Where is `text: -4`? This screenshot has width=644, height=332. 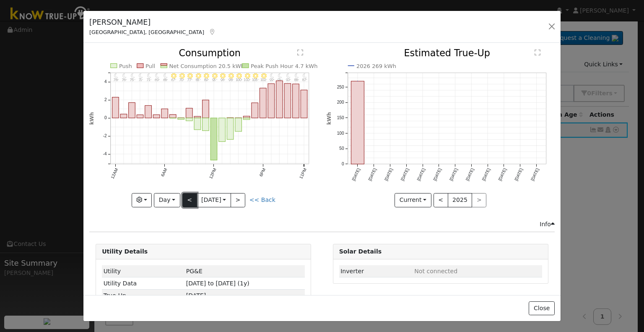
text: -4 is located at coordinates (105, 154).